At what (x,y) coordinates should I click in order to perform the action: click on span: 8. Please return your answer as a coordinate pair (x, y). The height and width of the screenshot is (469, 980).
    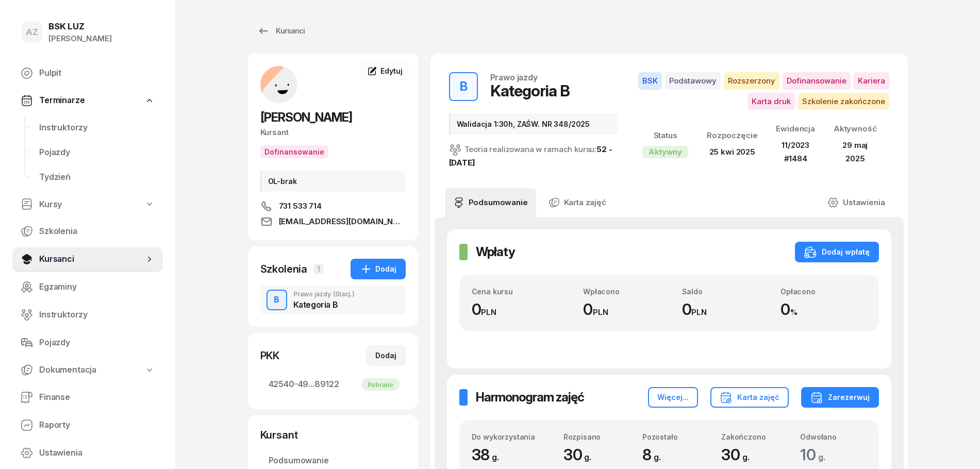
    Looking at the image, I should click on (655, 455).